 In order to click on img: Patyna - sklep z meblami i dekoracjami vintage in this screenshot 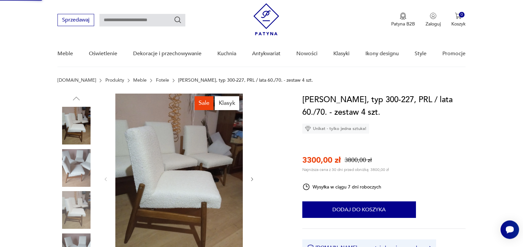, I will do `click(266, 19)`.